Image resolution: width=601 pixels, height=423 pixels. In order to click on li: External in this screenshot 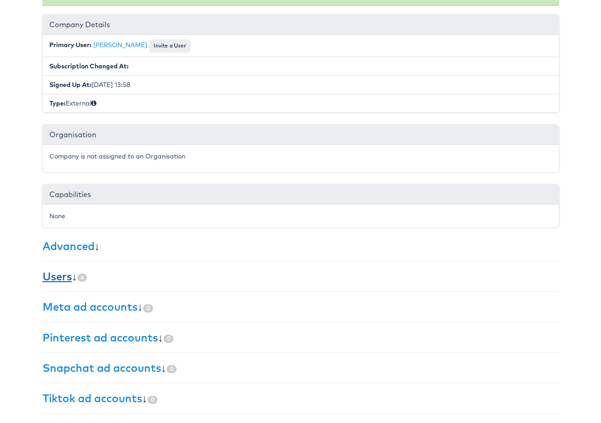, I will do `click(301, 103)`.